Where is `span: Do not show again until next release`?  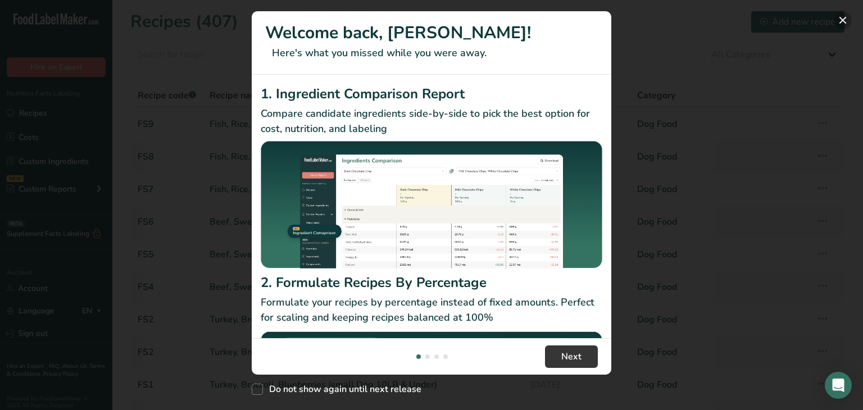 span: Do not show again until next release is located at coordinates (342, 389).